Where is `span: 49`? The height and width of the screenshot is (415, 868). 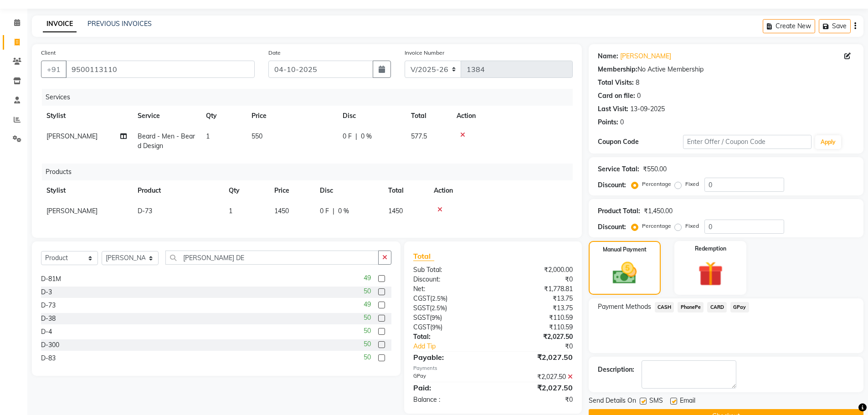 span: 49 is located at coordinates (367, 305).